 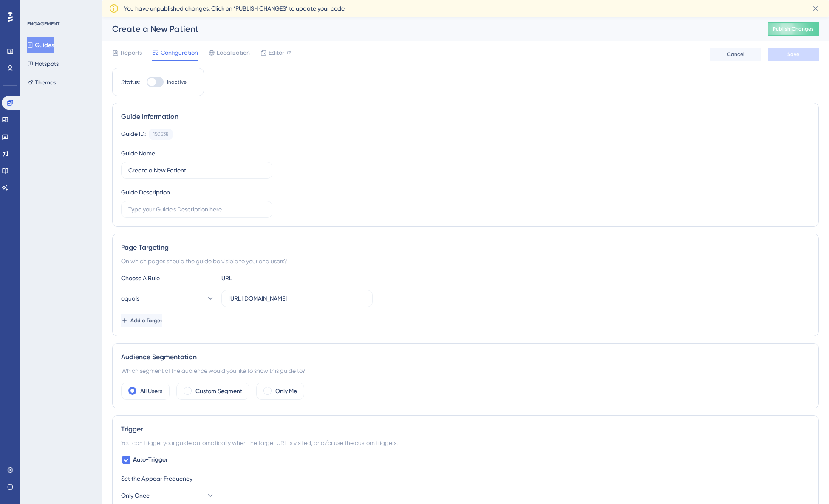 I want to click on div: Trigger, so click(x=465, y=429).